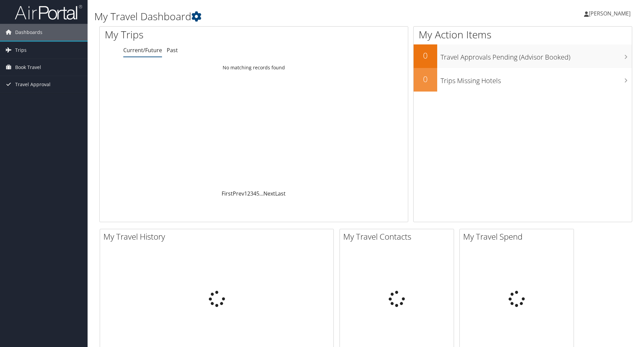  What do you see at coordinates (523, 56) in the screenshot?
I see `a: 0Travel Approvals Pending (Advisor Booked)` at bounding box center [523, 56].